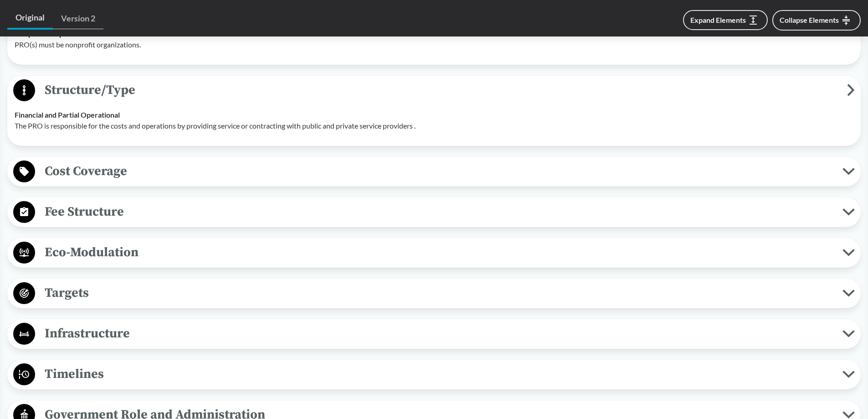 This screenshot has width=868, height=419. What do you see at coordinates (67, 114) in the screenshot?
I see `strong: Financial and Partial Operational` at bounding box center [67, 114].